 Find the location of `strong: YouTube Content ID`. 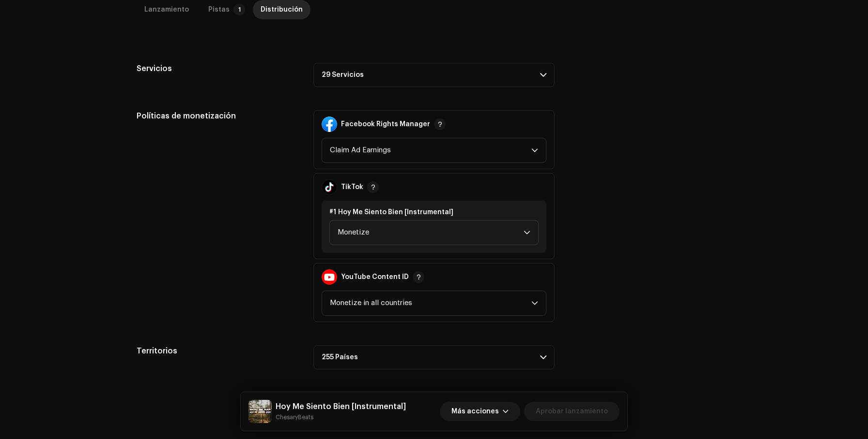

strong: YouTube Content ID is located at coordinates (375, 277).